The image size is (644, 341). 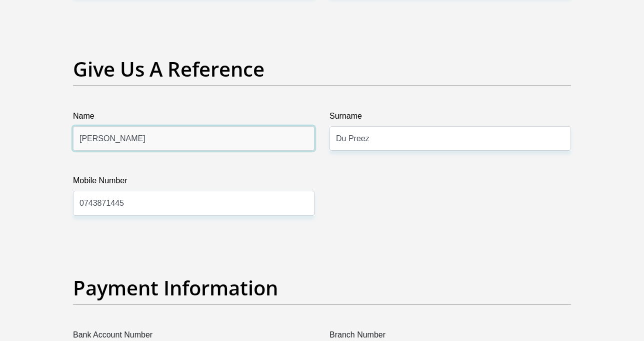 I want to click on input: Surname, so click(x=450, y=138).